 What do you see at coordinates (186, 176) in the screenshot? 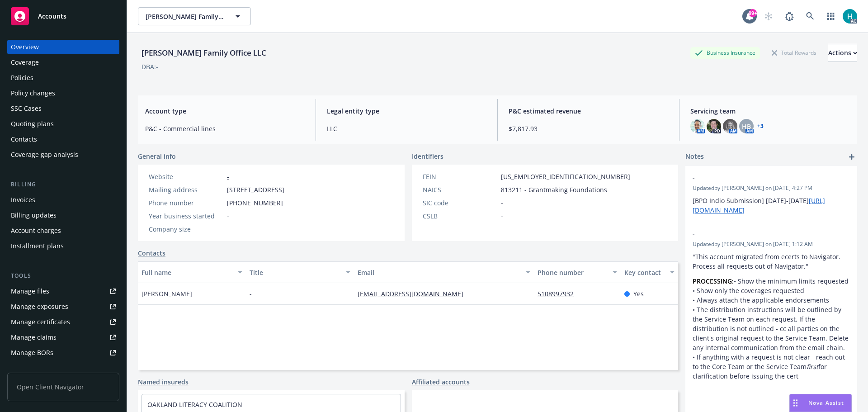
I see `div: Website` at bounding box center [186, 176].